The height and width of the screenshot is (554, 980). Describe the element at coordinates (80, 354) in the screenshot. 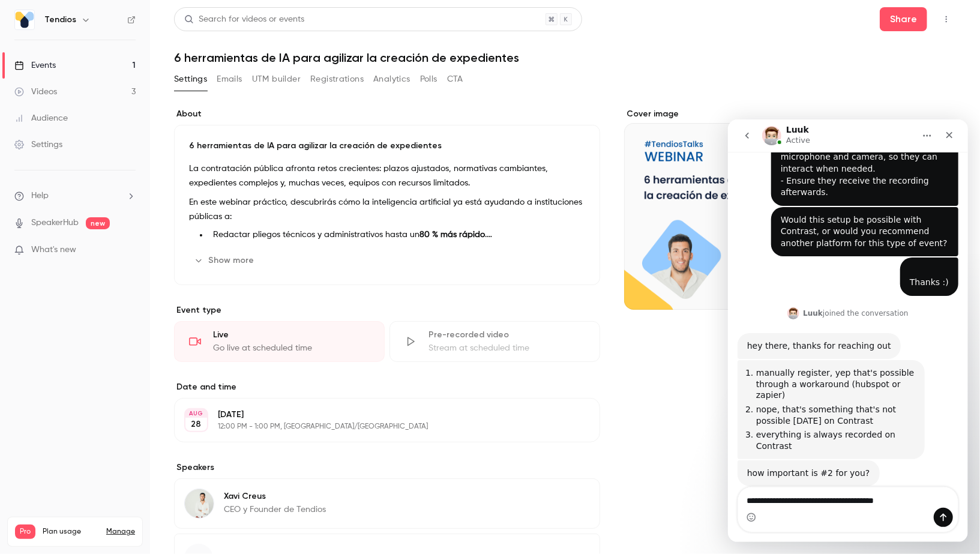

I see `div: how important is #2 for you?Luuk • 1m ago` at that location.